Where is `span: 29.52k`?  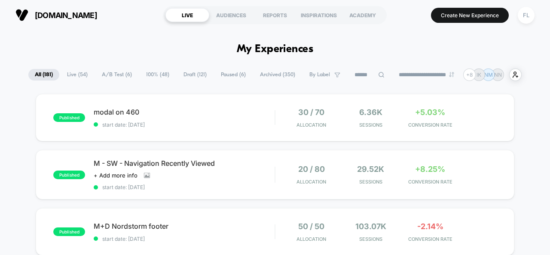
span: 29.52k is located at coordinates (371, 169).